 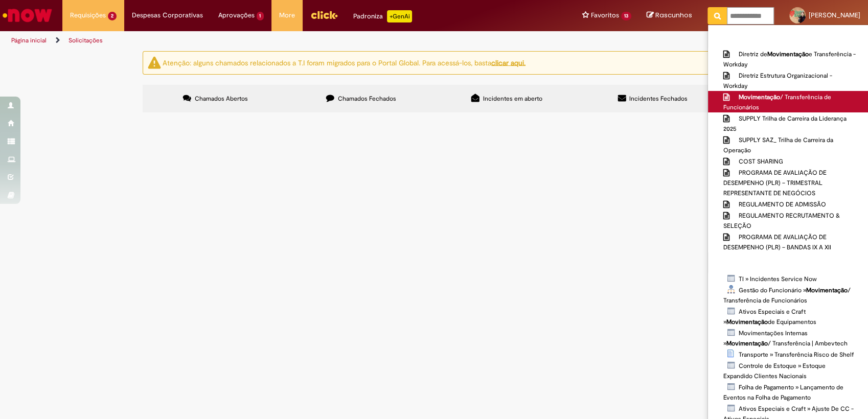 I want to click on a: Solicitações, so click(x=85, y=40).